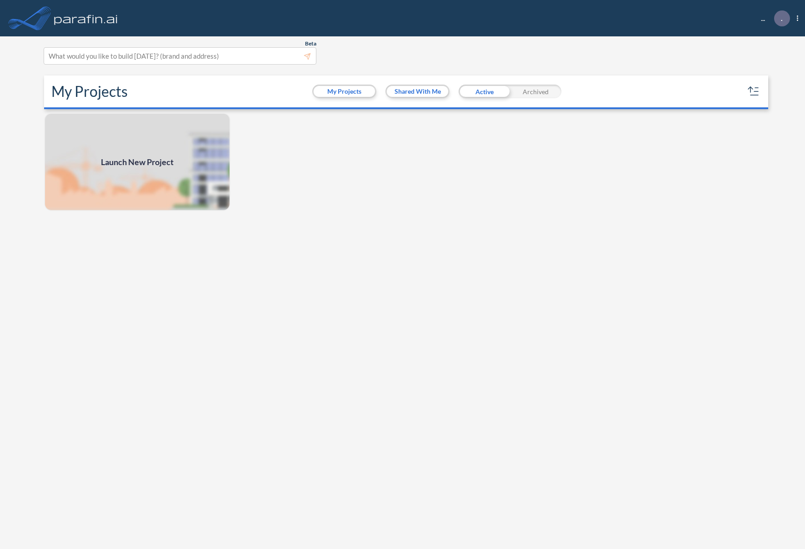  I want to click on h2: My Projects, so click(90, 91).